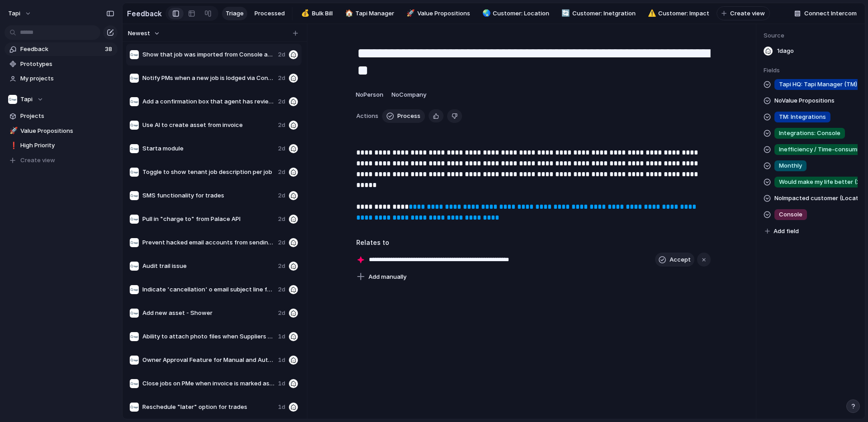 This screenshot has width=868, height=422. Describe the element at coordinates (209, 196) in the screenshot. I see `span: SMS functionality for trades` at that location.